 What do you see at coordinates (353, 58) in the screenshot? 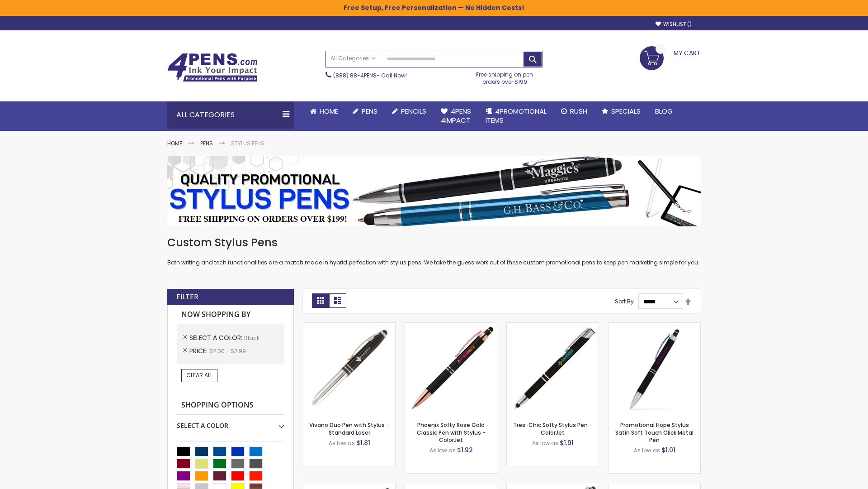
I see `span: All Categories` at bounding box center [353, 58].